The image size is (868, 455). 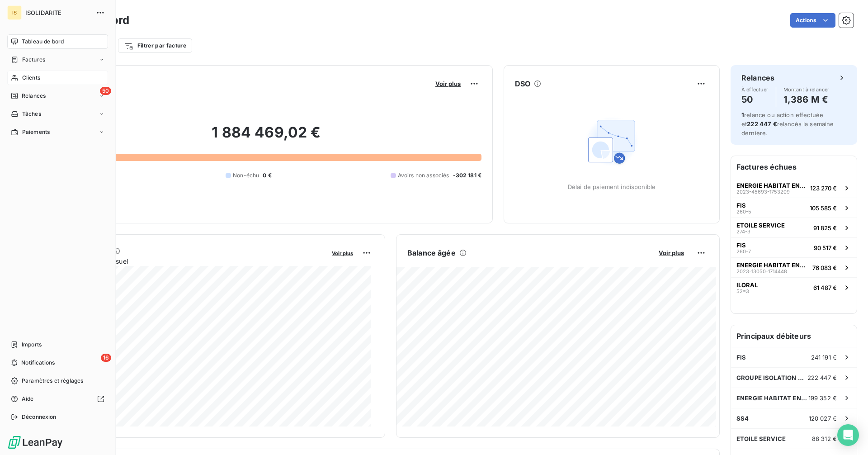 What do you see at coordinates (468, 175) in the screenshot?
I see `span: -302 181 €` at bounding box center [468, 175].